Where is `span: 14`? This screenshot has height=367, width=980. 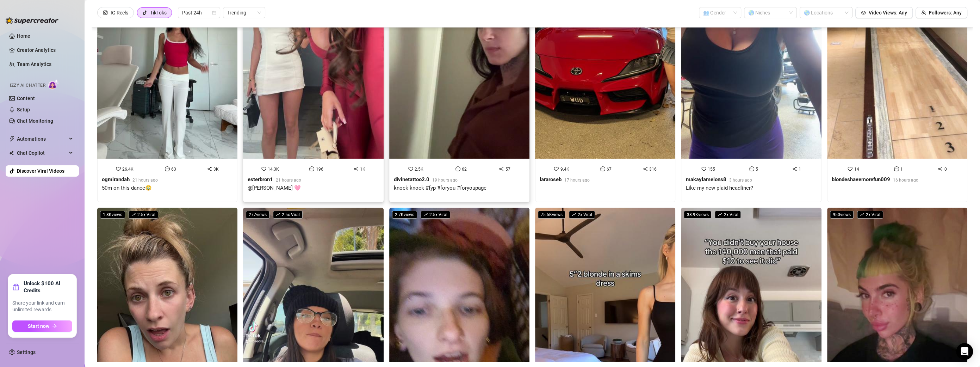 span: 14 is located at coordinates (857, 169).